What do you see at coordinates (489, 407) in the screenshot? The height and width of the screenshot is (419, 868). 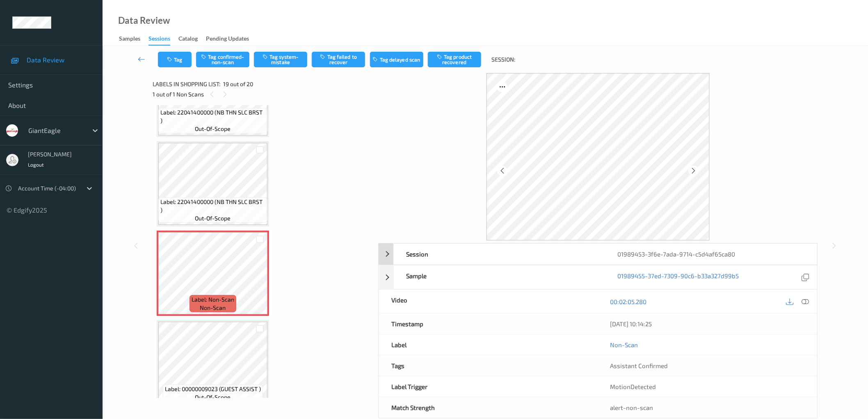 I see `div: Match Strength` at bounding box center [489, 407].